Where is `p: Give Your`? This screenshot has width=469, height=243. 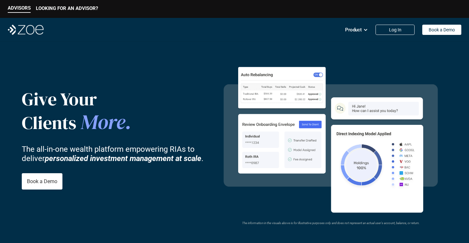
p: Give Your is located at coordinates (95, 99).